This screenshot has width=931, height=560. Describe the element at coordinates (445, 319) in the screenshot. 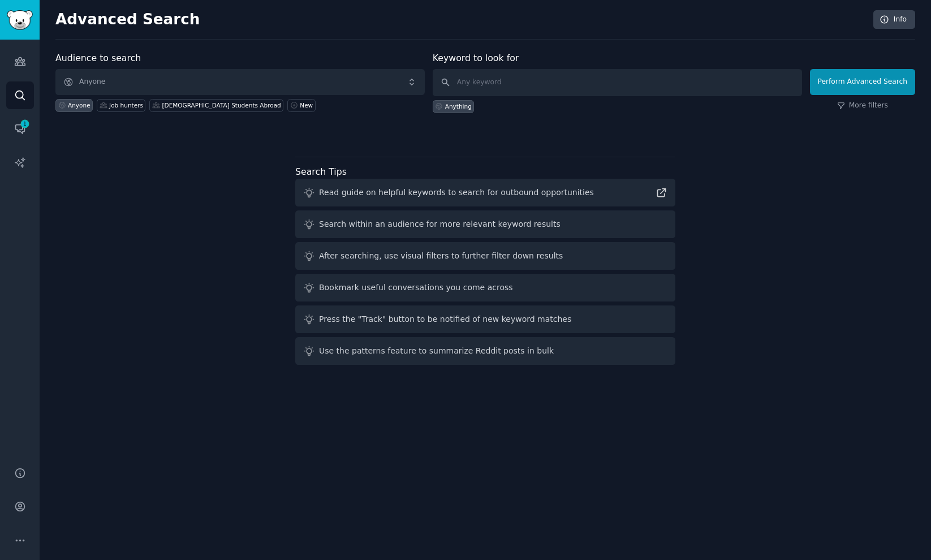

I see `div: Press the "Track" button to be notified of new keyword matches` at that location.